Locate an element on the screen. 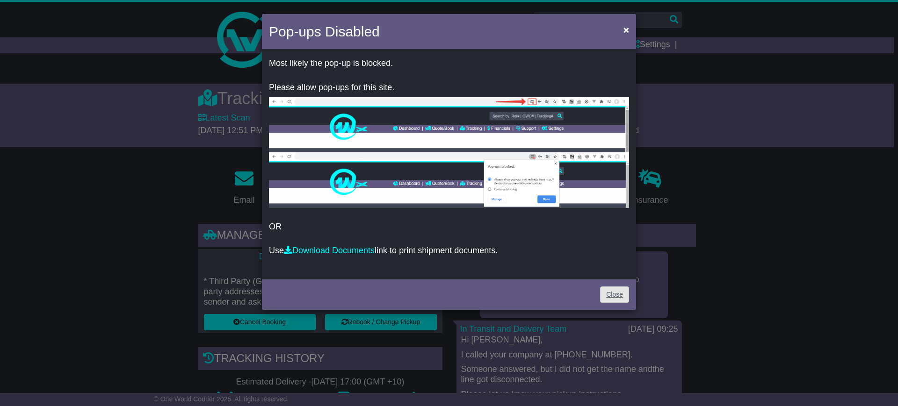  a: Close is located at coordinates (614, 295).